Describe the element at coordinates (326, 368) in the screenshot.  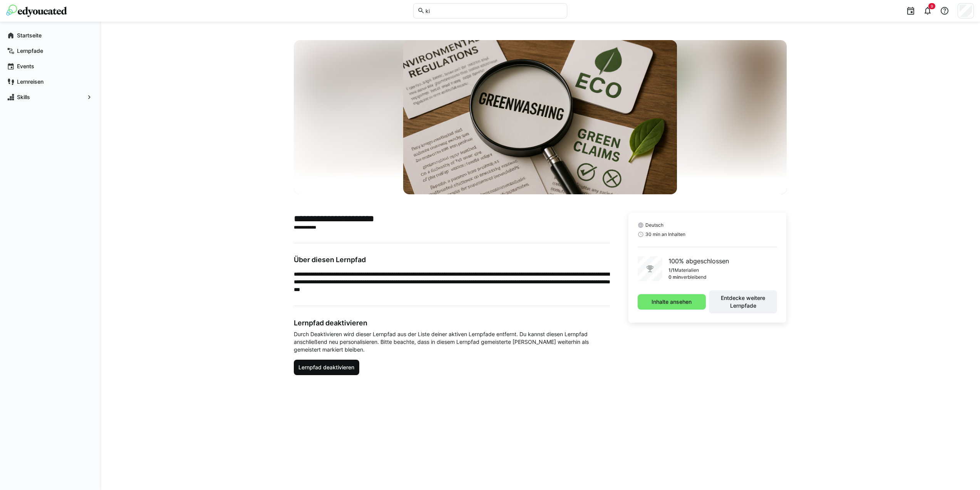
I see `span: Lernpfad deaktivieren` at that location.